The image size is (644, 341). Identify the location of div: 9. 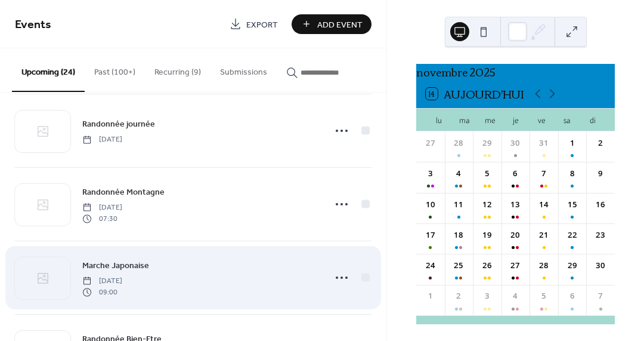
(601, 173).